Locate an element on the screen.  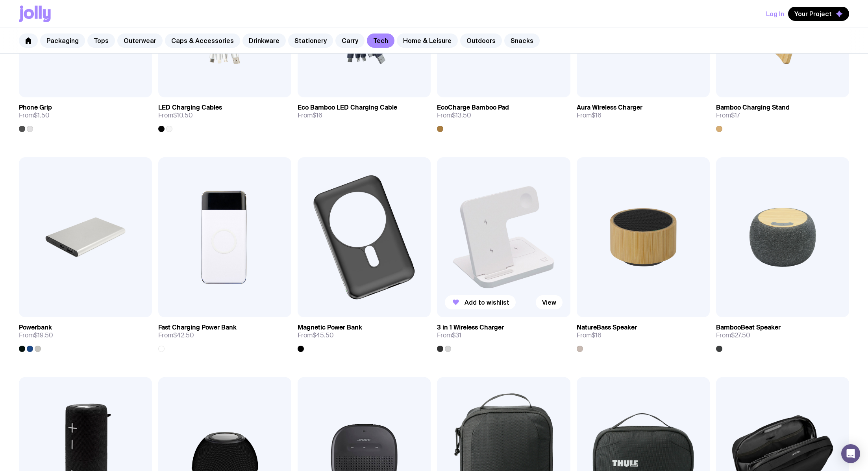
a: Home & Leisure is located at coordinates (427, 41).